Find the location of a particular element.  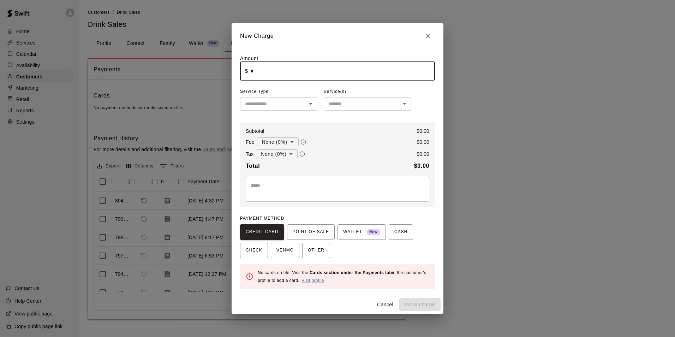

span: CASH is located at coordinates (401, 232).